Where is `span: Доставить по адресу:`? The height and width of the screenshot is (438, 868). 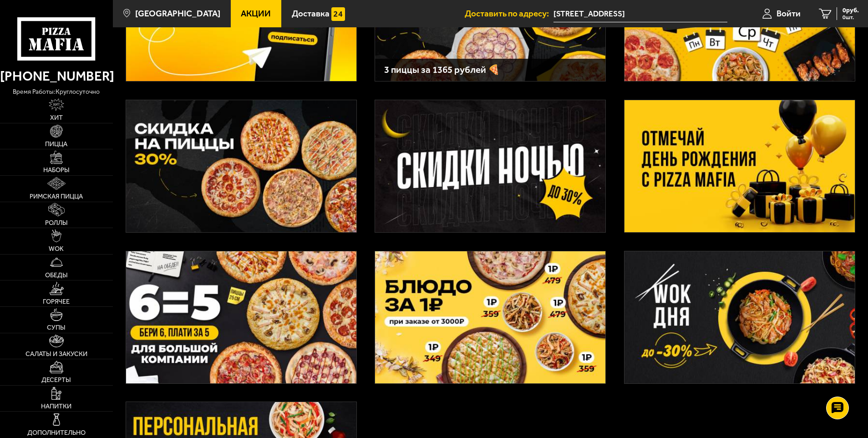
span: Доставить по адресу: is located at coordinates (509, 13).